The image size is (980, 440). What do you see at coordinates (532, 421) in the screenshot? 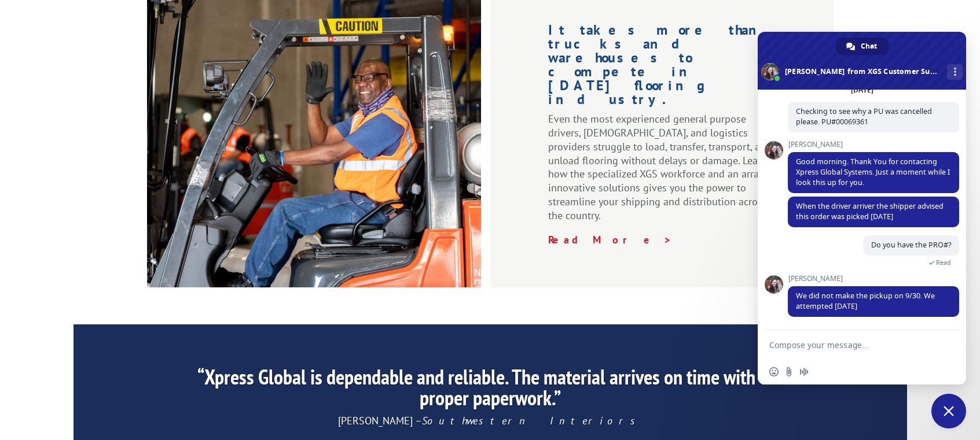
I see `em: Southwestern Interiors` at bounding box center [532, 421].